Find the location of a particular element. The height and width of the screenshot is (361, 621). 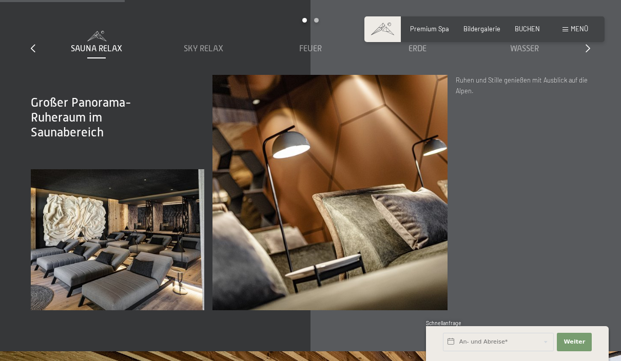

span: BUCHEN is located at coordinates (527, 29).